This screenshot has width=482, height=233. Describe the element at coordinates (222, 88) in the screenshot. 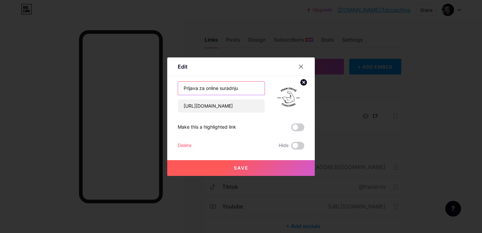

I see `input: Title` at that location.